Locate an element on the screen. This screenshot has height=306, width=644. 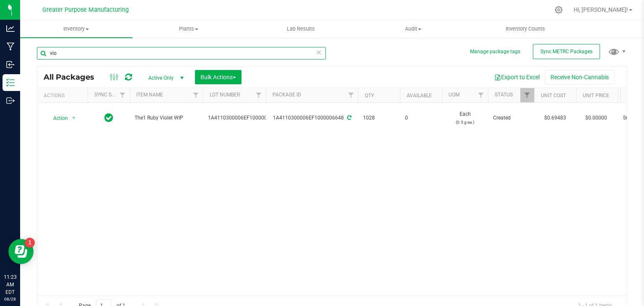
div: Manage settings is located at coordinates (558, 10).